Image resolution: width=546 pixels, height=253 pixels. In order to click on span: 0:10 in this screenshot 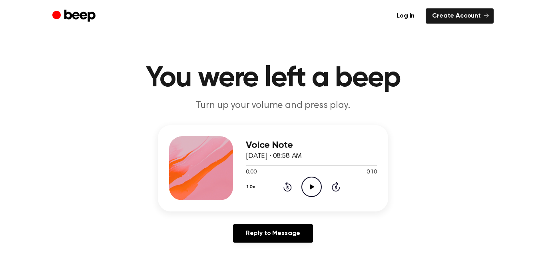, I will do `click(372, 172)`.